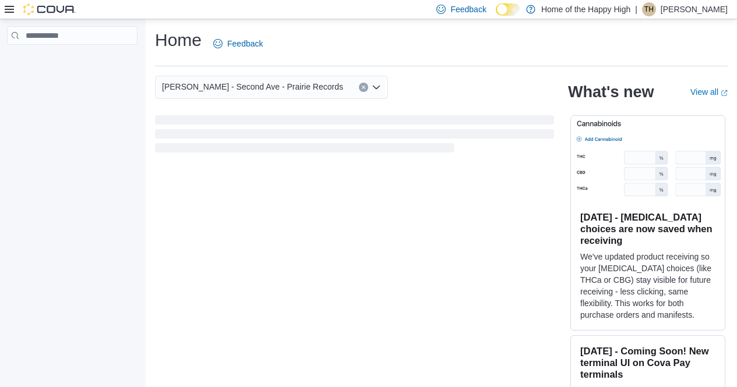 The height and width of the screenshot is (387, 737). What do you see at coordinates (586, 9) in the screenshot?
I see `p: Home of the Happy High` at bounding box center [586, 9].